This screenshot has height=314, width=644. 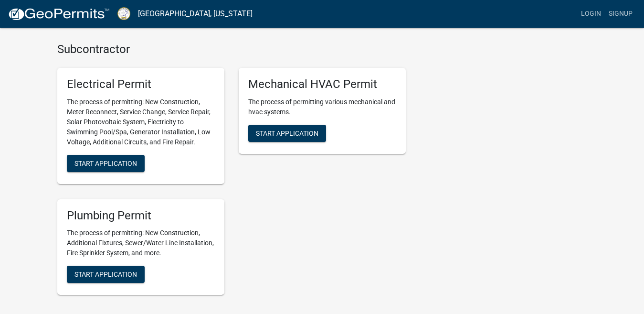 What do you see at coordinates (591, 14) in the screenshot?
I see `a: Login` at bounding box center [591, 14].